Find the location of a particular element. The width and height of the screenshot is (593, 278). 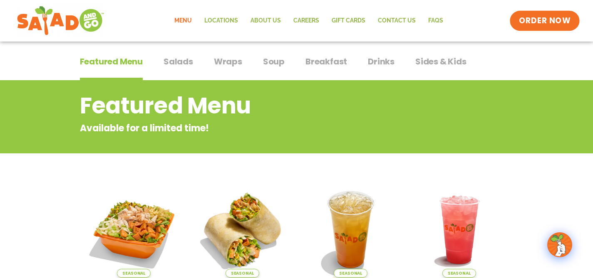

span: Sides & Kids is located at coordinates (440, 62).